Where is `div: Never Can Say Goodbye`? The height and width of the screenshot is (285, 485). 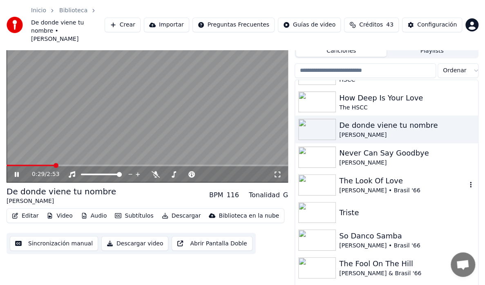 div: Never Can Say Goodbye is located at coordinates (407, 153).